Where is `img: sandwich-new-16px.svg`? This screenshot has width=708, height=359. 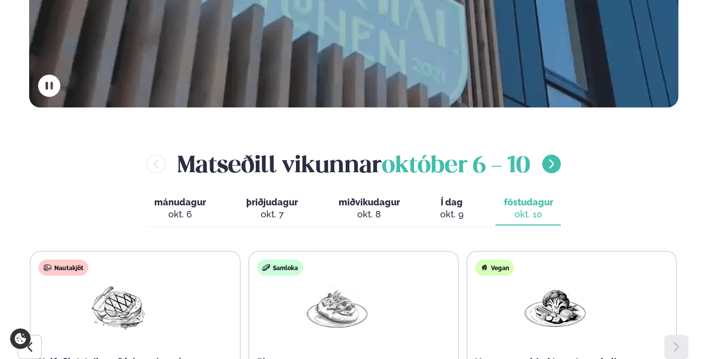
img: sandwich-new-16px.svg is located at coordinates (266, 268).